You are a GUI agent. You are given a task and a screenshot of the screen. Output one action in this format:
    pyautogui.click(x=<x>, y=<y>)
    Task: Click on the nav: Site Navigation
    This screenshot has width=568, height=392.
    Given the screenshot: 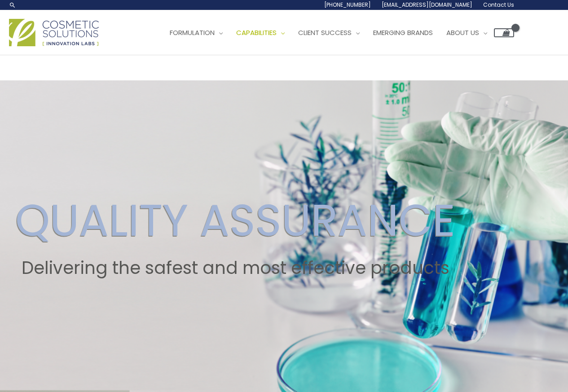 What is the action you would take?
    pyautogui.click(x=335, y=33)
    